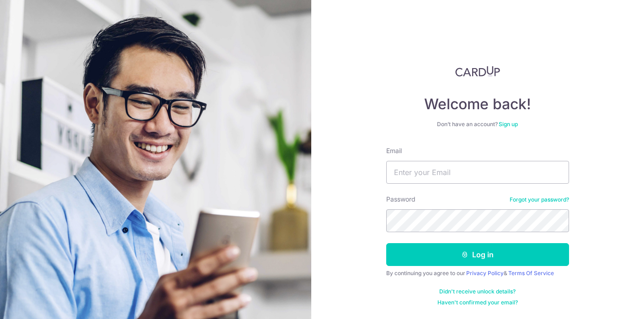 The width and height of the screenshot is (644, 319). I want to click on a: Privacy Policy, so click(485, 273).